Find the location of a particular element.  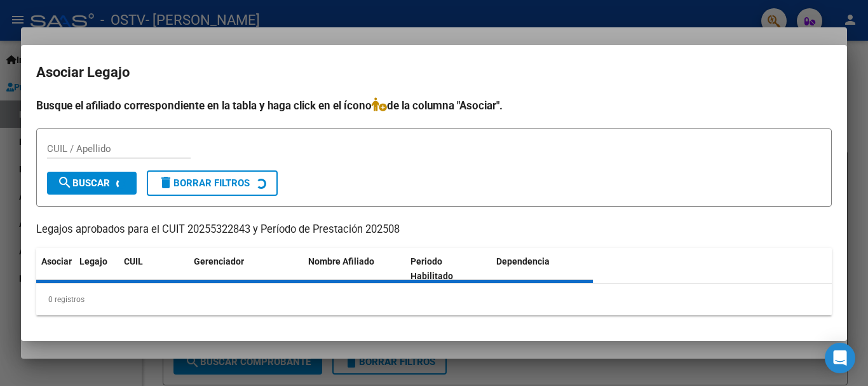

span: Buscar is located at coordinates (83, 183).